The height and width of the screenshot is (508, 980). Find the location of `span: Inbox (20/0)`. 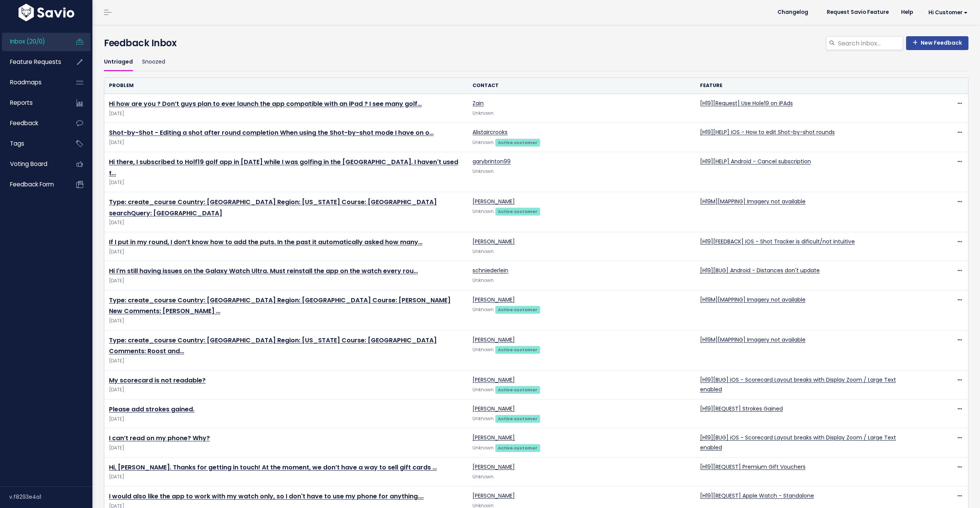

span: Inbox (20/0) is located at coordinates (27, 41).